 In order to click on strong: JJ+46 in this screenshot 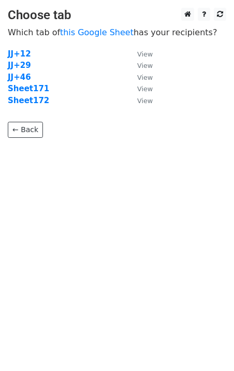, I will do `click(19, 77)`.